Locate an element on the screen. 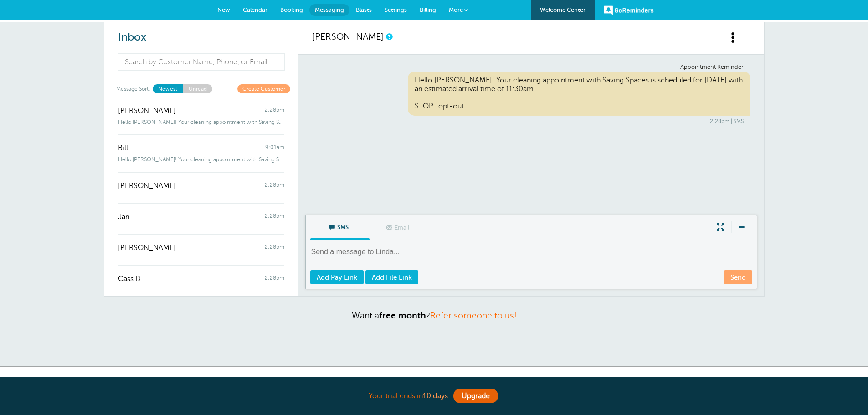 The image size is (868, 415). a: Refer someone to us! is located at coordinates (474, 316).